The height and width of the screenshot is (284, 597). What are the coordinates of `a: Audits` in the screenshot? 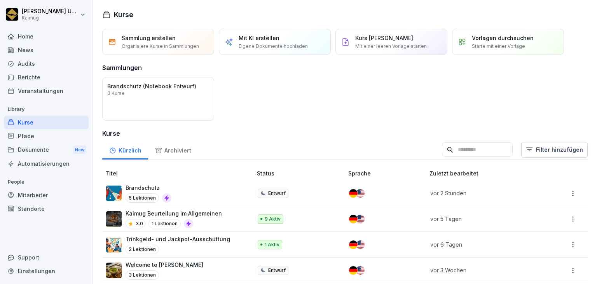 It's located at (46, 63).